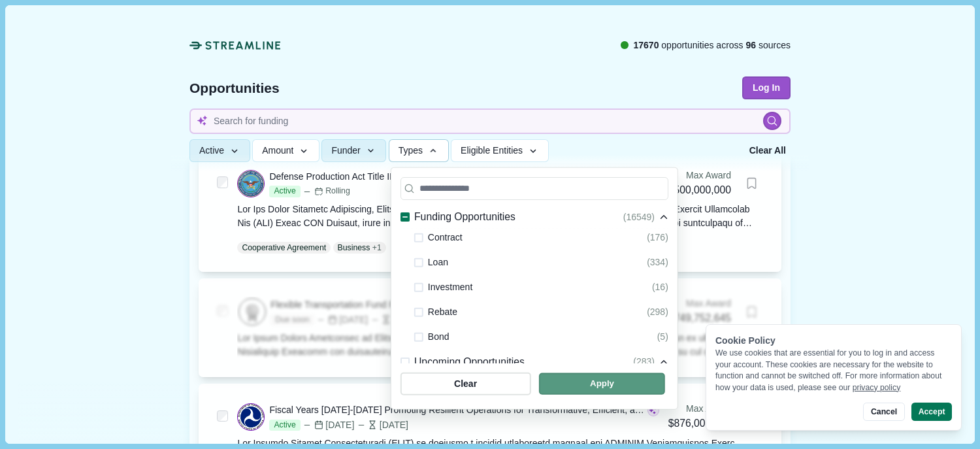 Image resolution: width=980 pixels, height=449 pixels. I want to click on div: Lor Ipsum Dolors Ametconsec ad Elitseddoeiusm't Incididu Utlaboreetdolo Magn (Aliq Enim) adm veni..., so click(500, 345).